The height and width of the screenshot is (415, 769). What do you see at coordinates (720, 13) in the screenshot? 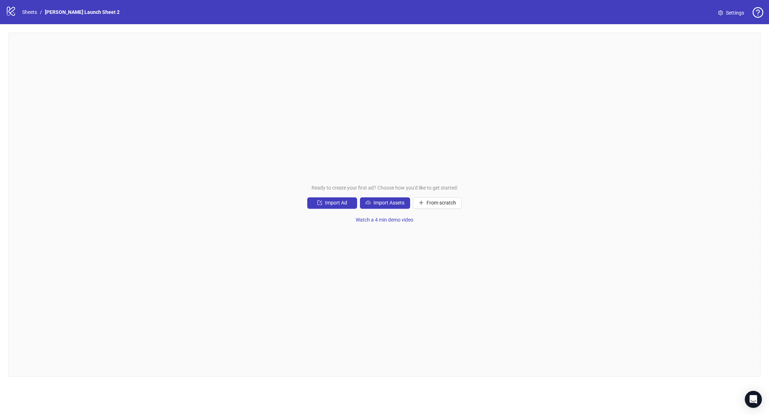
I see `span: setting` at bounding box center [720, 13].